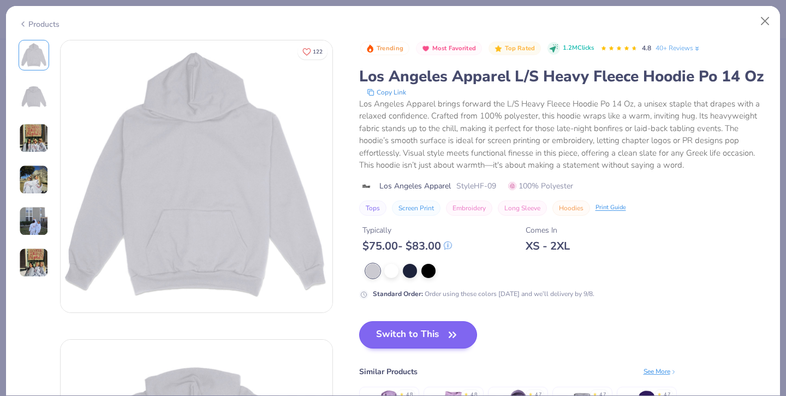  Describe the element at coordinates (571, 208) in the screenshot. I see `button: Hoodies` at that location.